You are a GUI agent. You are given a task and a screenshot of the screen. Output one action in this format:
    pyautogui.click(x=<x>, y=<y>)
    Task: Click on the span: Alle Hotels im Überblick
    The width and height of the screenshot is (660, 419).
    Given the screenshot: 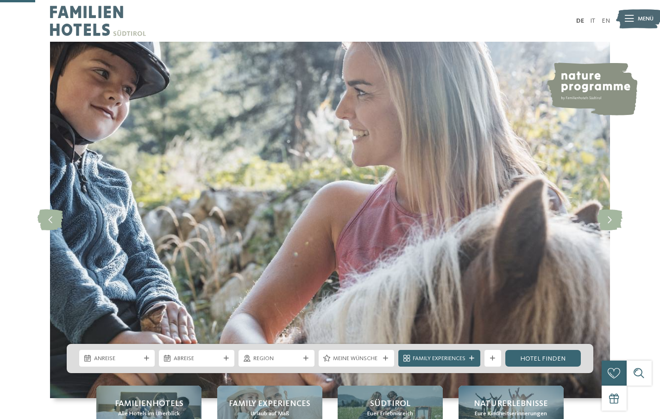 What is the action you would take?
    pyautogui.click(x=149, y=414)
    